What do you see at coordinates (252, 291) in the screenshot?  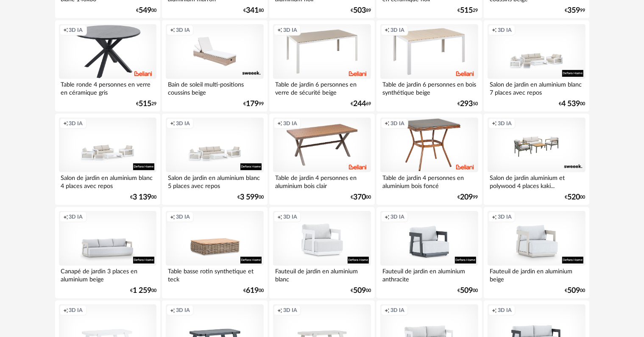 I see `span: 619` at bounding box center [252, 291].